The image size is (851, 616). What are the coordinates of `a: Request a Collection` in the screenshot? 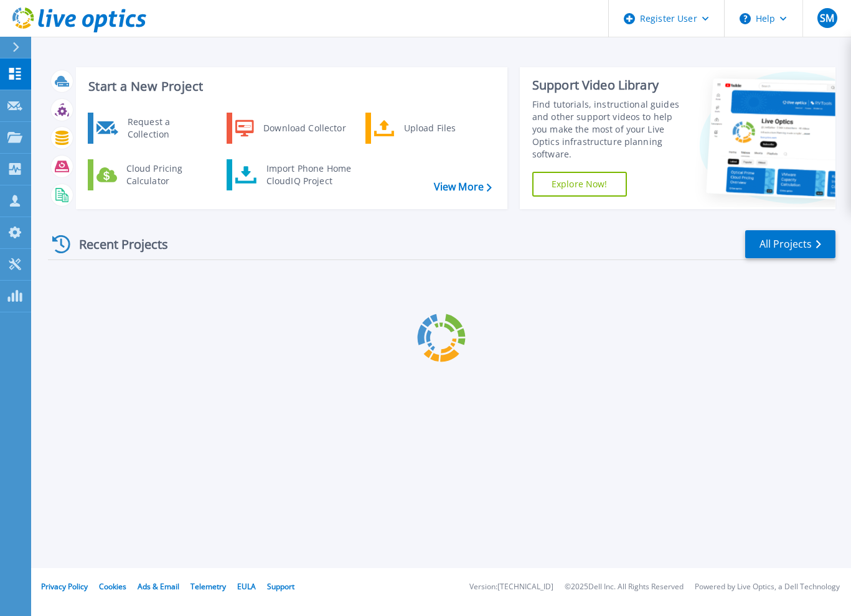 It's located at (151, 128).